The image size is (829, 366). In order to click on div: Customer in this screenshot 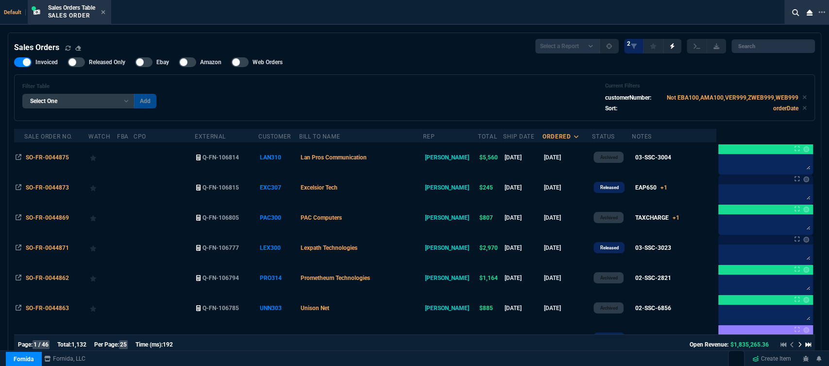, I will do `click(274, 136)`.